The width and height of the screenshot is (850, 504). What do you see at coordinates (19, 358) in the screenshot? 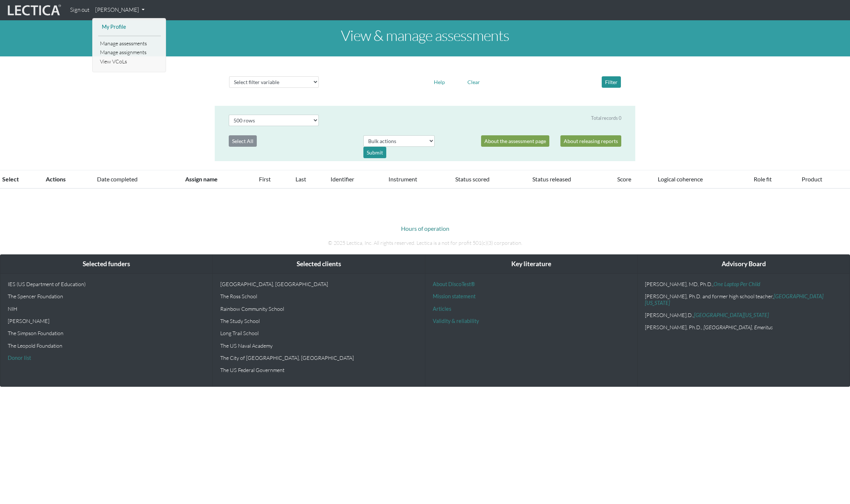
I see `a: Donor list` at bounding box center [19, 358].